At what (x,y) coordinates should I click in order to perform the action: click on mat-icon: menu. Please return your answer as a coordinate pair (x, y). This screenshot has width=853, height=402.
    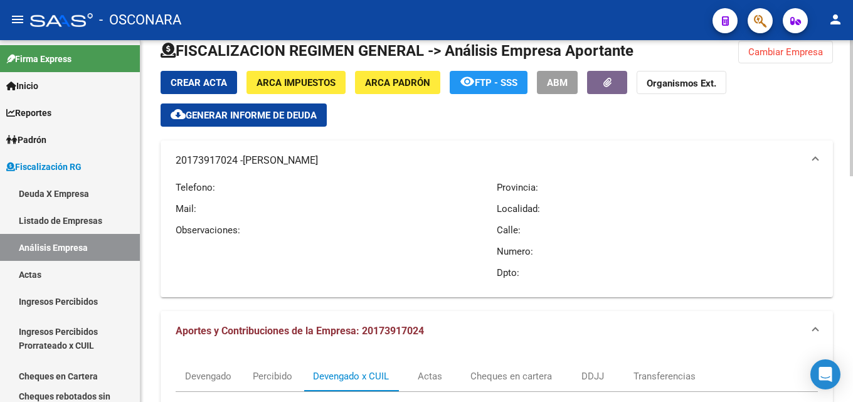
    Looking at the image, I should click on (18, 19).